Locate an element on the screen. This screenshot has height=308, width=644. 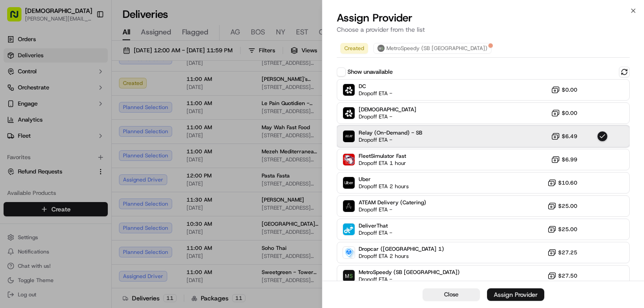
span: FleetSimulator Fast is located at coordinates (382, 156).